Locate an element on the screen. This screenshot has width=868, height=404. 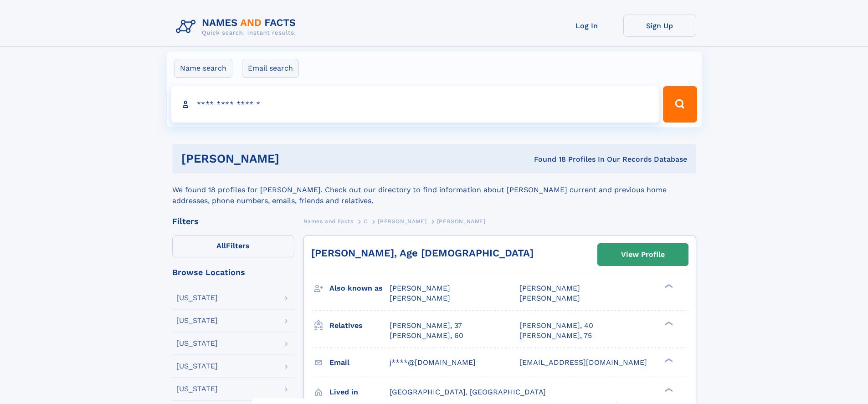
h3: Lived in is located at coordinates (359, 393).